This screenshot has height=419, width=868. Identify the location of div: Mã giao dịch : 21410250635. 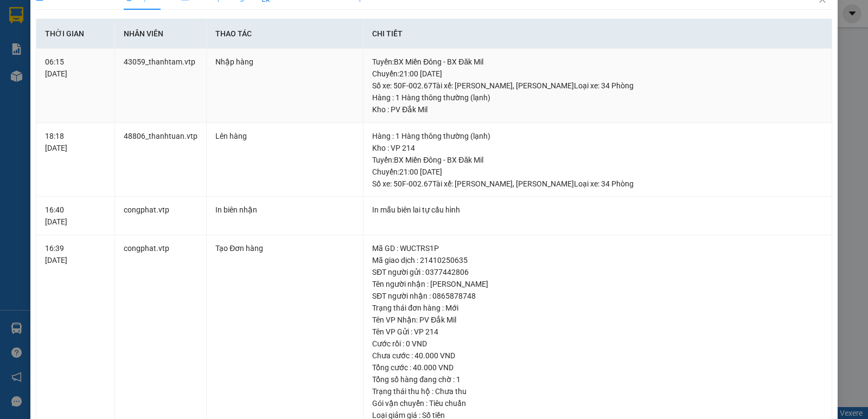
(597, 260).